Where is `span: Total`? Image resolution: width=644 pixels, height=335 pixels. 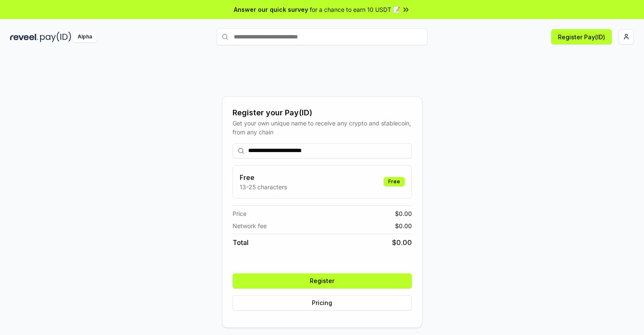 span: Total is located at coordinates (240, 243).